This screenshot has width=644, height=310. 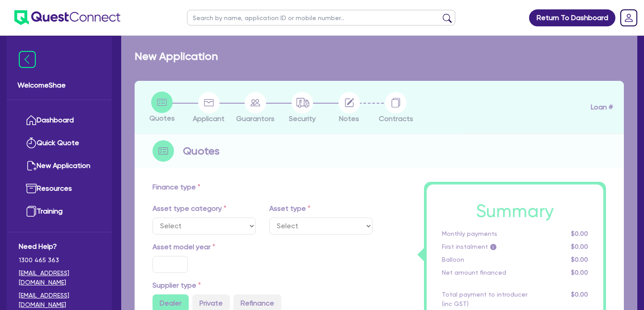 What do you see at coordinates (31, 166) in the screenshot?
I see `img: new-application` at bounding box center [31, 166].